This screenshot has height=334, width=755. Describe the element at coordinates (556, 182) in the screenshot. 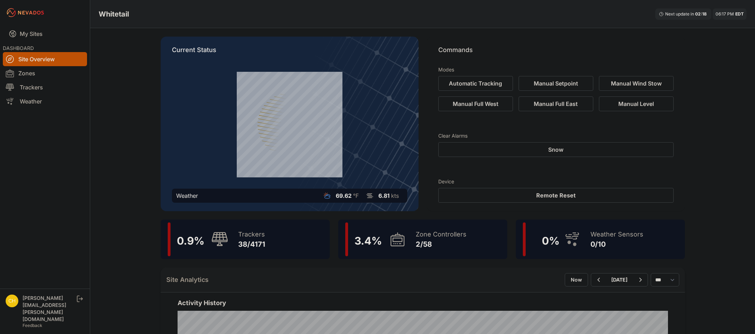

I see `h3: Device` at that location.